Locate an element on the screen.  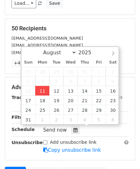
span: July 28, 2025 is located at coordinates (42, 72).